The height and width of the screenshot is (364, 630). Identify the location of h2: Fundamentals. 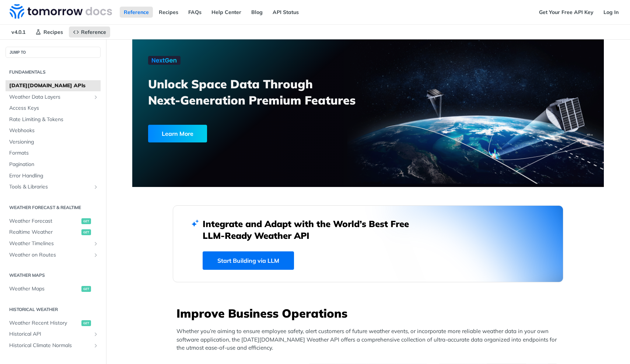
(53, 72).